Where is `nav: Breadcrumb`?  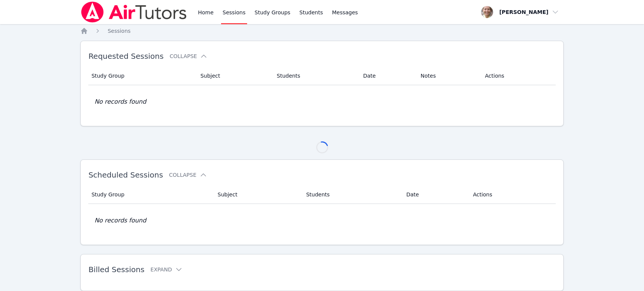 nav: Breadcrumb is located at coordinates (322, 31).